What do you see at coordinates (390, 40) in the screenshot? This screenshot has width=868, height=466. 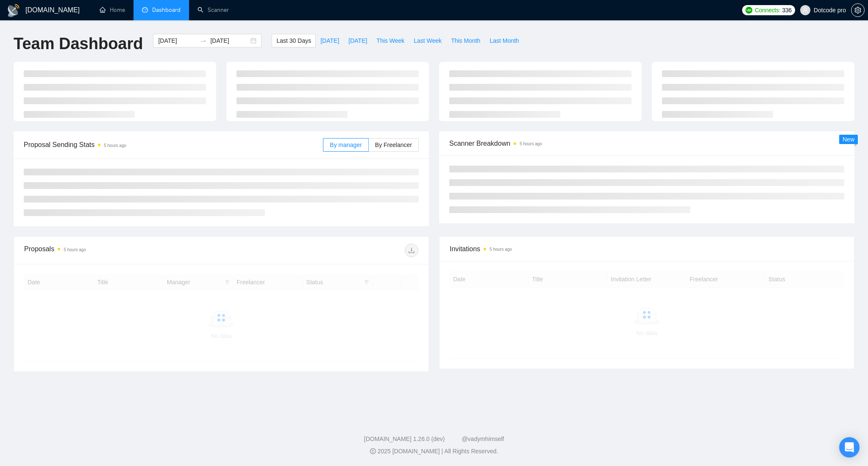 I see `button: This Week` at bounding box center [390, 40].